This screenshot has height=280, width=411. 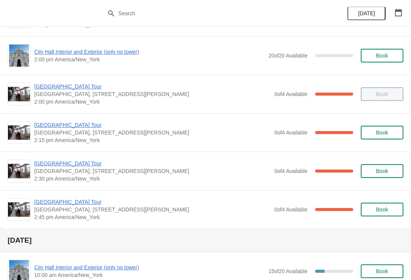 What do you see at coordinates (288, 56) in the screenshot?
I see `span: 20 of 20 Available` at bounding box center [288, 56].